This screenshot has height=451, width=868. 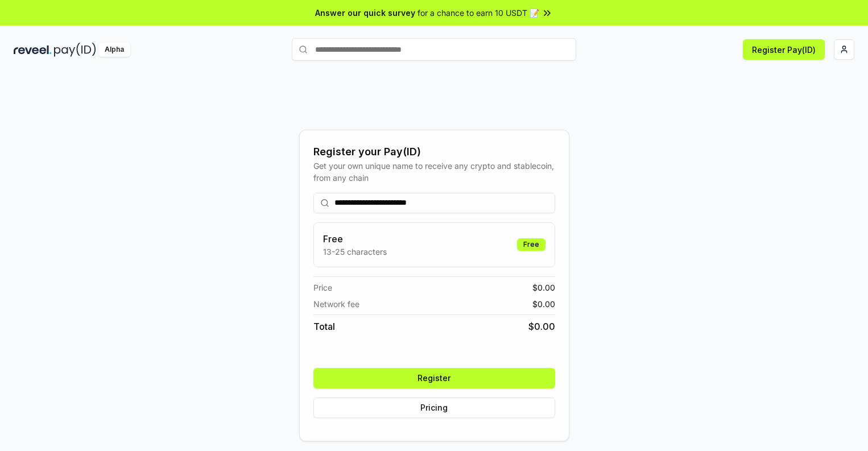 I want to click on img: reveel_dark, so click(x=33, y=49).